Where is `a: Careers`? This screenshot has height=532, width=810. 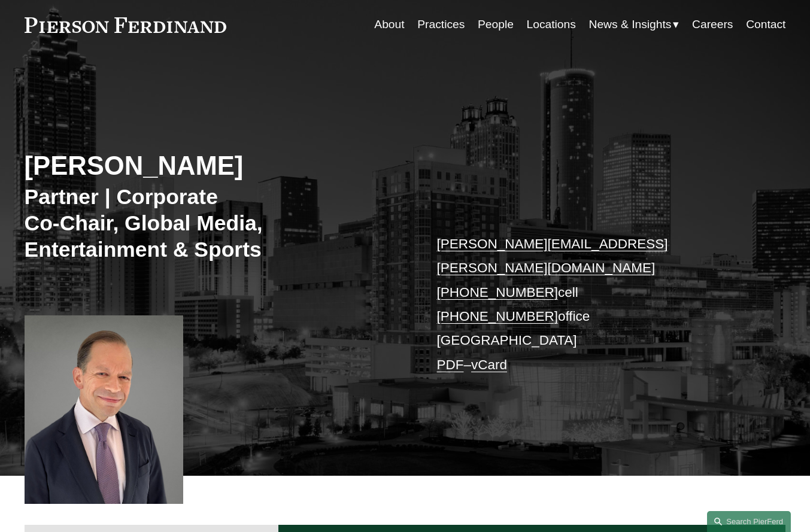 a: Careers is located at coordinates (712, 24).